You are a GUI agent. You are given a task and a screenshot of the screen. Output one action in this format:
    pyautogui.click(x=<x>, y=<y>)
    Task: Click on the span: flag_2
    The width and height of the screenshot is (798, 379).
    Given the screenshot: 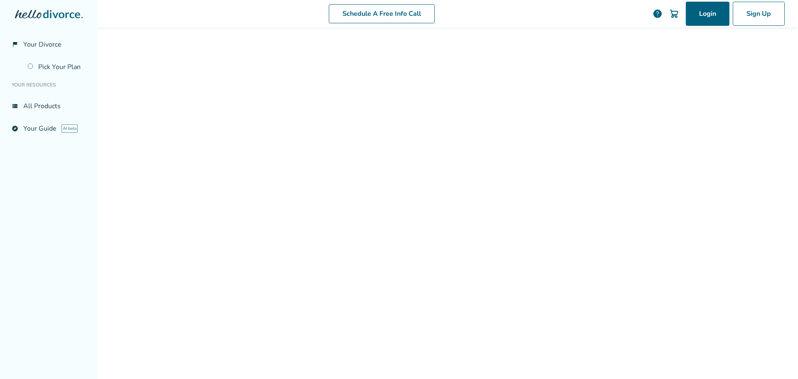 What is the action you would take?
    pyautogui.click(x=15, y=44)
    